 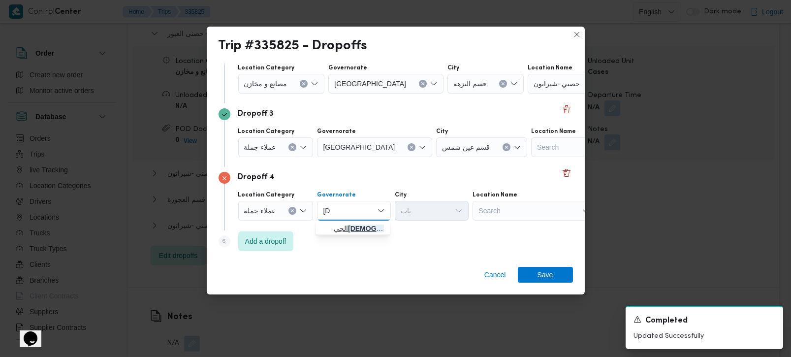 I want to click on span: حصني -شيراتون, so click(x=557, y=83).